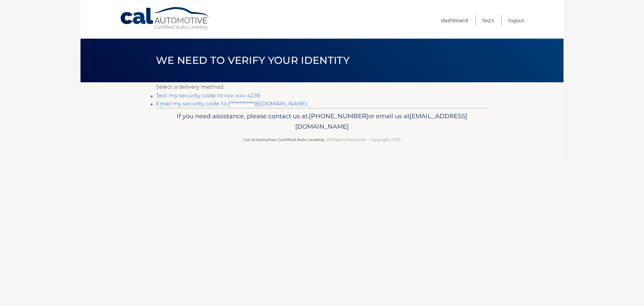 This screenshot has width=644, height=306. What do you see at coordinates (165, 18) in the screenshot?
I see `a: Cal Automotive` at bounding box center [165, 18].